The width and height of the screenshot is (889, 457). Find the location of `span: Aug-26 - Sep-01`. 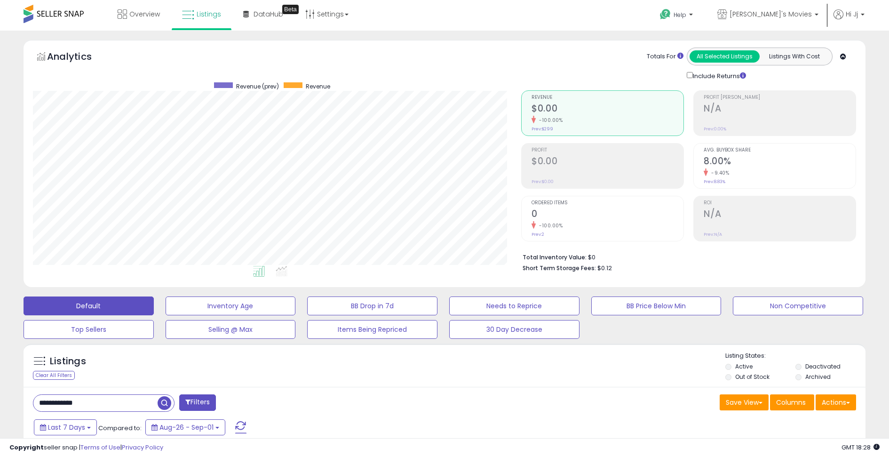

span: Aug-26 - Sep-01 is located at coordinates (186, 427).